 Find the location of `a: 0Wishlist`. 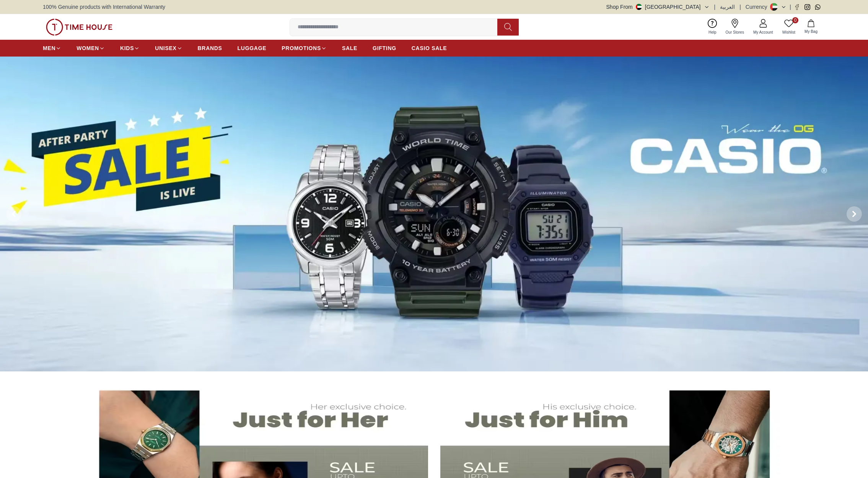

a: 0Wishlist is located at coordinates (789, 27).